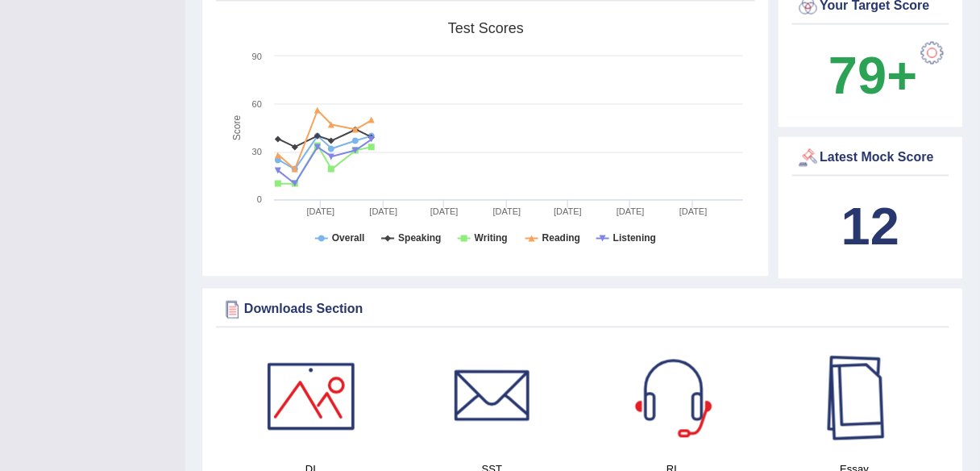 This screenshot has height=471, width=980. What do you see at coordinates (583, 310) in the screenshot?
I see `div: Downloads Section` at bounding box center [583, 310].